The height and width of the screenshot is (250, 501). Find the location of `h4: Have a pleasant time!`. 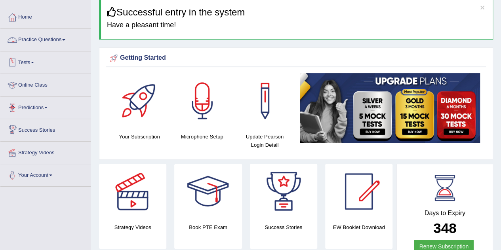

h4: Have a pleasant time! is located at coordinates (297, 25).